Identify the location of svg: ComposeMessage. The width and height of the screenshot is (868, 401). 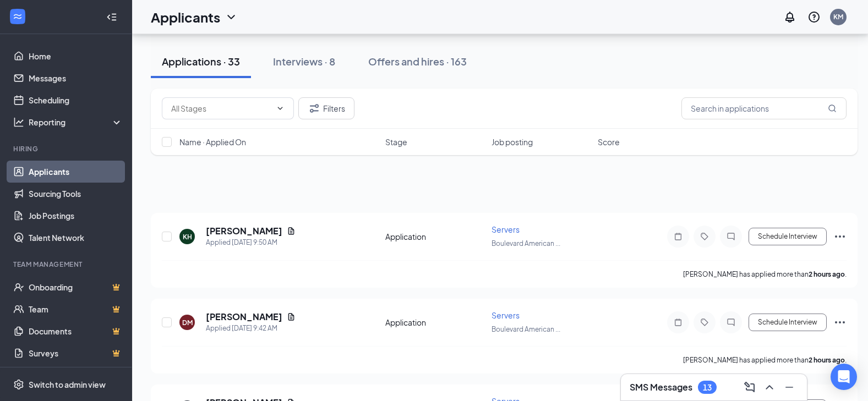
(750, 387).